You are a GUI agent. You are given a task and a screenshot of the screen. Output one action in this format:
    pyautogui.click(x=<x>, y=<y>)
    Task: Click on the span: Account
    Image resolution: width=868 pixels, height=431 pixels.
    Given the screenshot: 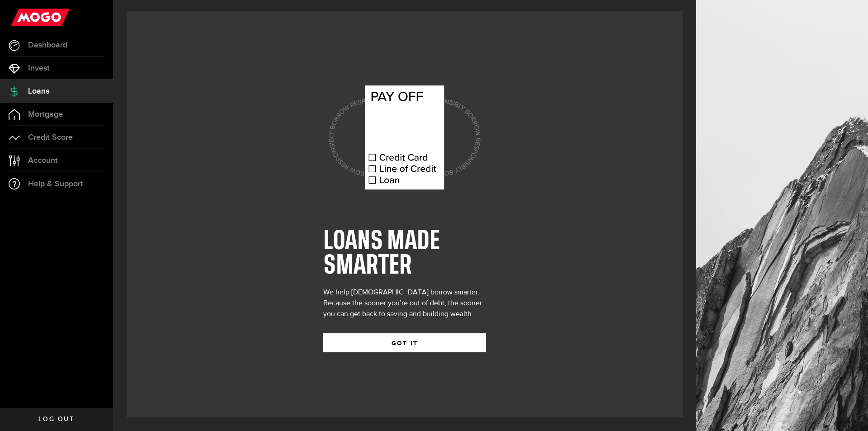 What is the action you would take?
    pyautogui.click(x=43, y=160)
    